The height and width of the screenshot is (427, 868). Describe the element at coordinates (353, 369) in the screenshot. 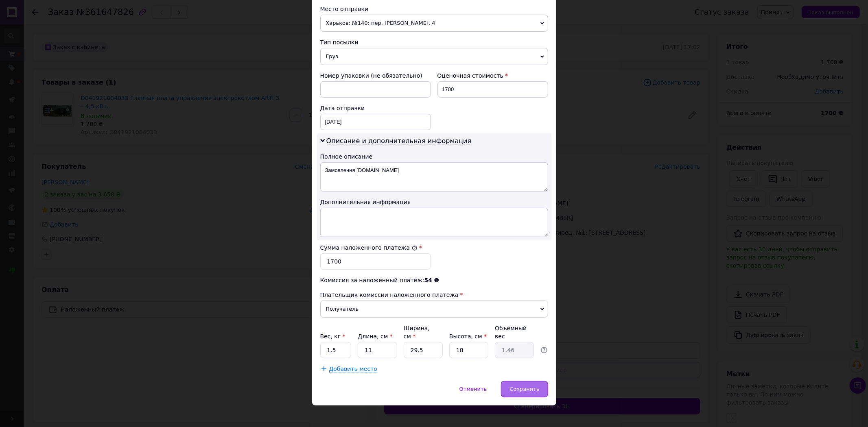

I see `span: Добавить место` at that location.